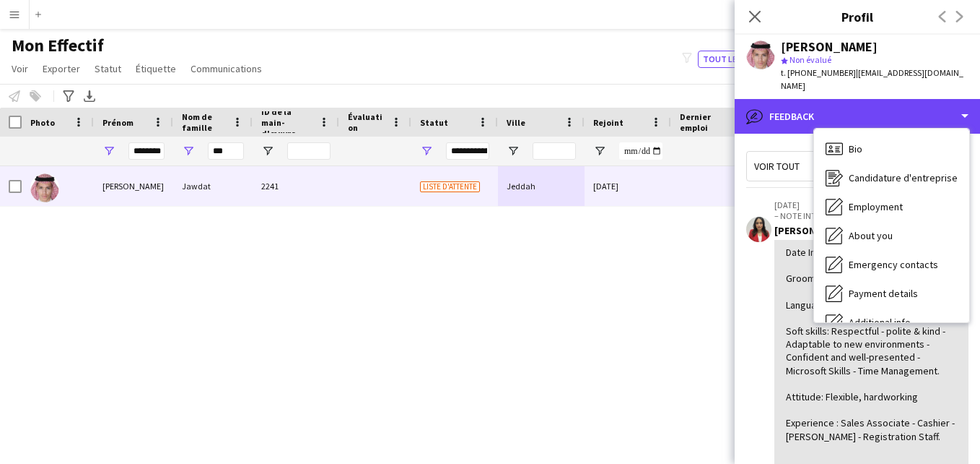 The image size is (980, 464). I want to click on span: Employment, so click(875, 206).